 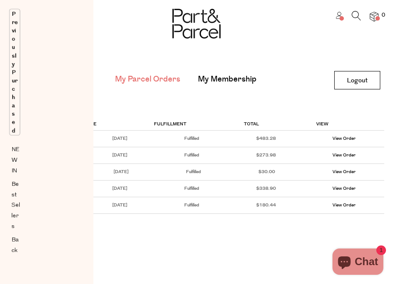 What do you see at coordinates (16, 72) in the screenshot?
I see `a: Previously Purchased` at bounding box center [16, 72].